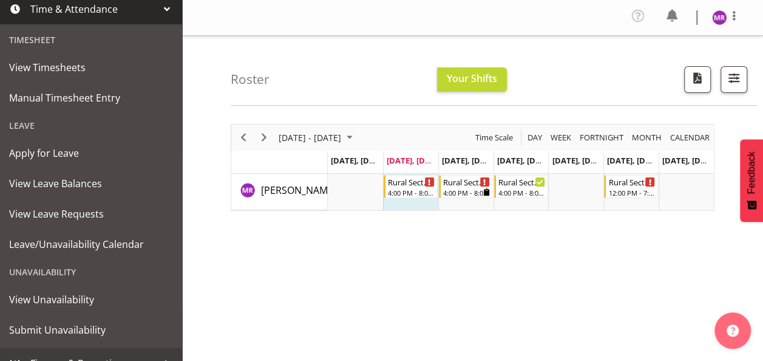 The height and width of the screenshot is (361, 763). I want to click on img: help-xxl-2.png, so click(733, 330).